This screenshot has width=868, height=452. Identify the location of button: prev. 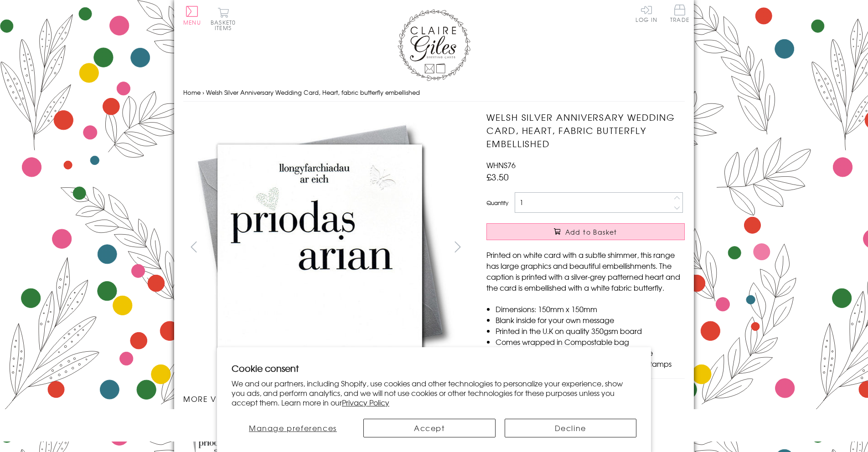
(194, 247).